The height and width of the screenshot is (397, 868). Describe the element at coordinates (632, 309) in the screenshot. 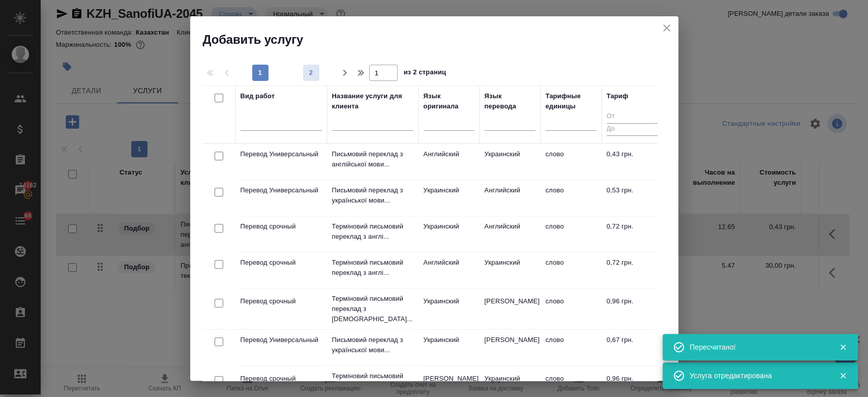

I see `td: 0,96 грн.` at that location.